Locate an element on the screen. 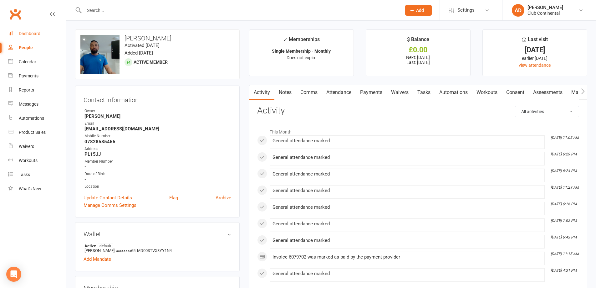 Image resolution: width=596 pixels, height=288 pixels. a: Calendar is located at coordinates (37, 62).